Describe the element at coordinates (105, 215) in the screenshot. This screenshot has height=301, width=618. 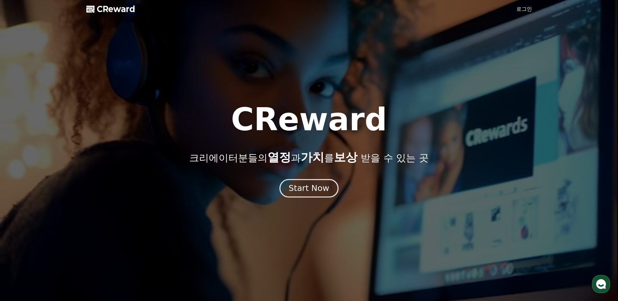
I see `a: 설정` at that location.